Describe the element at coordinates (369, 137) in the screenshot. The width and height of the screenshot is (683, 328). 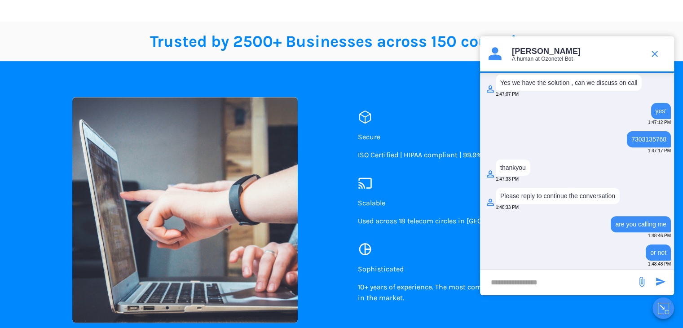
I see `span: Secure` at that location.